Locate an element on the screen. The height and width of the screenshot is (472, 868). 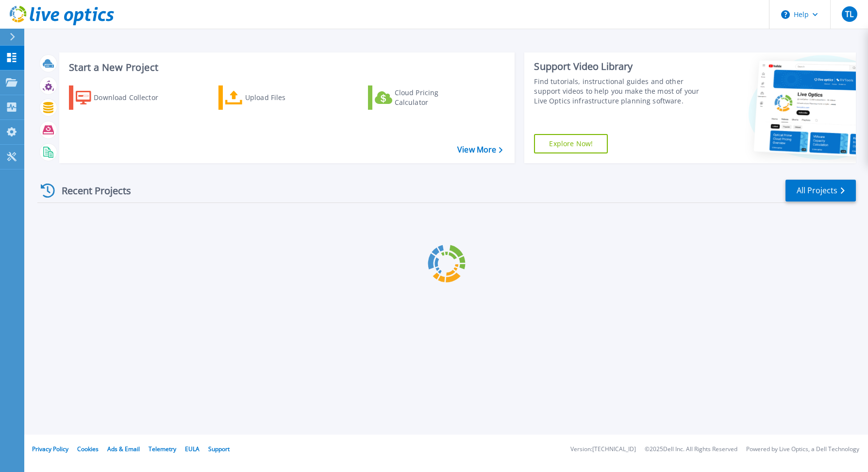
div: Upload Files is located at coordinates (284, 98).